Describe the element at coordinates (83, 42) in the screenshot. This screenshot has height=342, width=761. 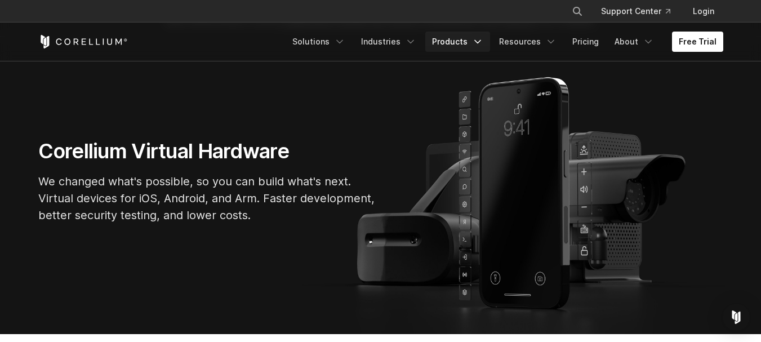
I see `a: Corellium Home` at that location.